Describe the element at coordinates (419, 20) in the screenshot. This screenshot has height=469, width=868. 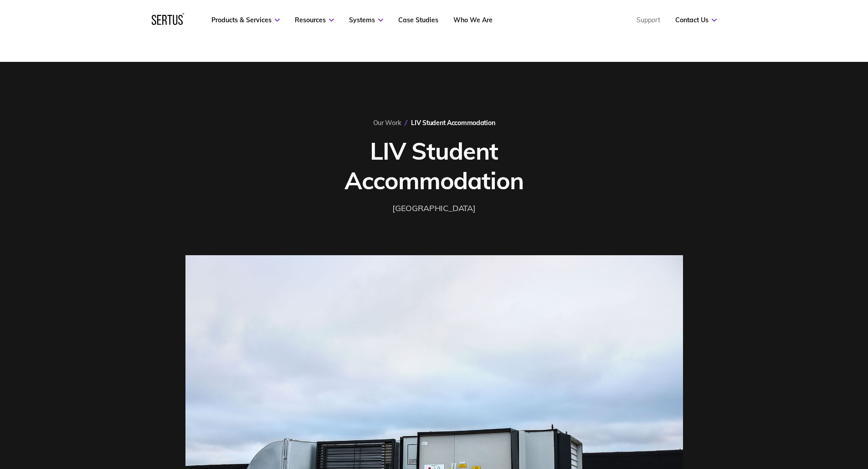
I see `a: Case Studies` at that location.